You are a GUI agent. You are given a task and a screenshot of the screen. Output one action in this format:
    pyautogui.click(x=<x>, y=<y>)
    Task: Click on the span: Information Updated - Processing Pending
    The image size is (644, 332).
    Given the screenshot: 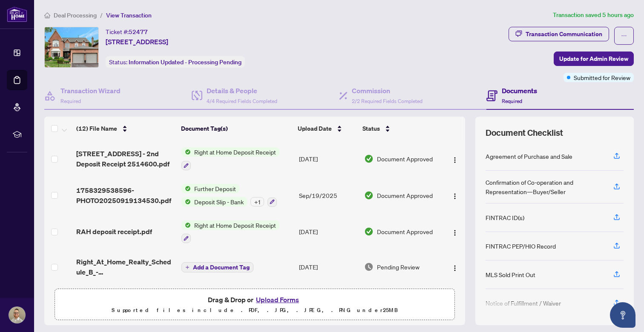 What is the action you would take?
    pyautogui.click(x=185, y=62)
    